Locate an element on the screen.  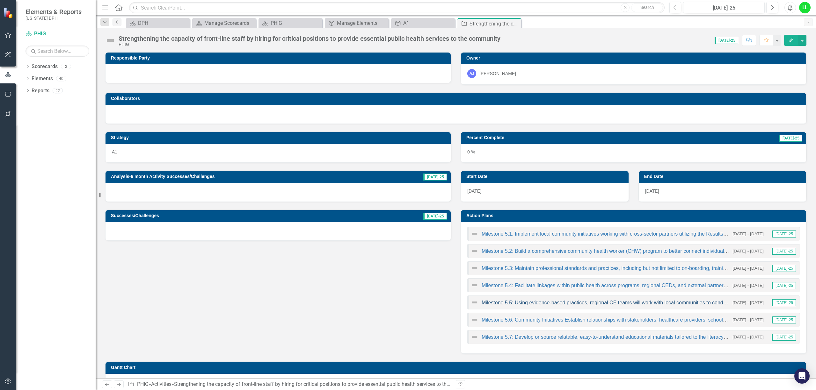
a: DPH is located at coordinates (158, 23).